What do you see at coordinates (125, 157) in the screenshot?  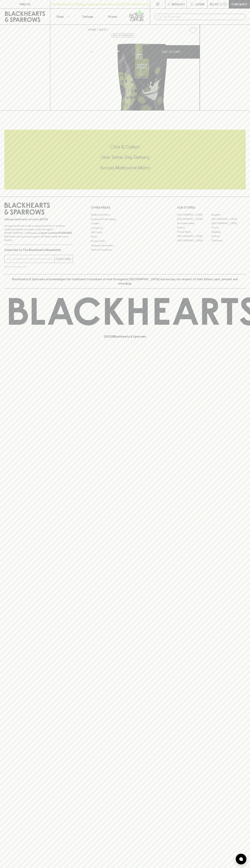 I see `h5: Uber Same-Day Delivery` at bounding box center [125, 157].